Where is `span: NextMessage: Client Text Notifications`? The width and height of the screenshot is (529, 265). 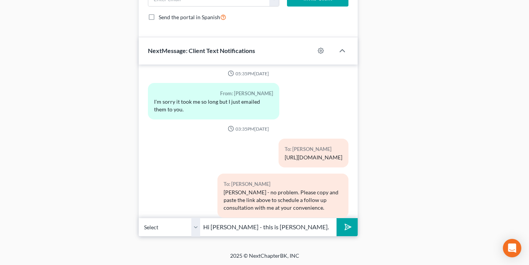 span: NextMessage: Client Text Notifications is located at coordinates (201, 50).